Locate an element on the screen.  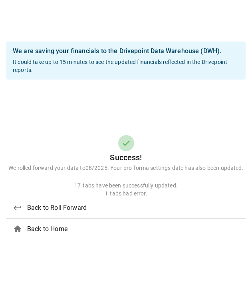
span: keyboard_return is located at coordinates (18, 208).